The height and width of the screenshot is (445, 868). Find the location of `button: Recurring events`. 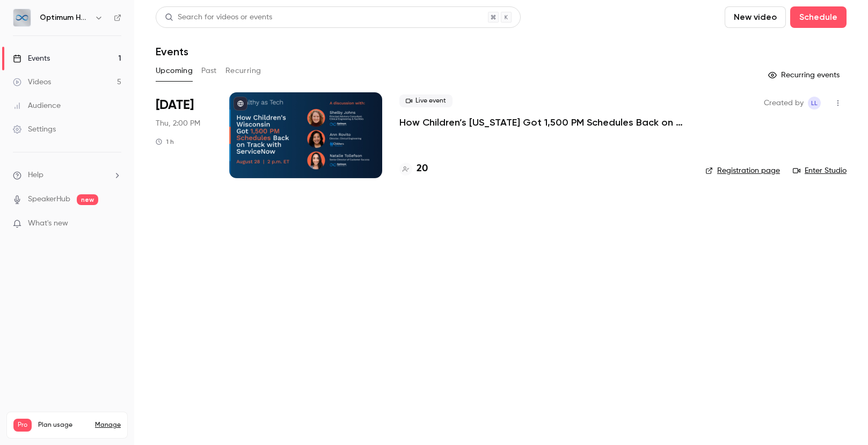

button: Recurring events is located at coordinates (805, 75).